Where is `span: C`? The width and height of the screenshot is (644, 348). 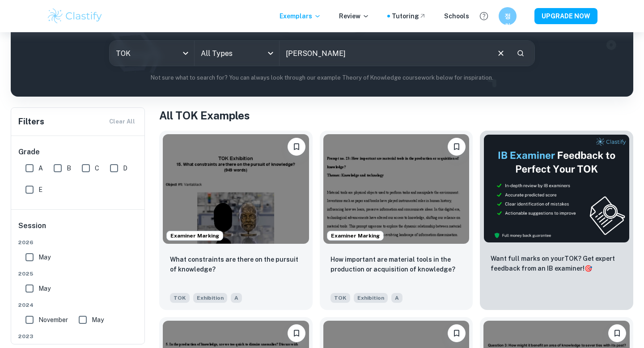
span: C is located at coordinates (97, 168).